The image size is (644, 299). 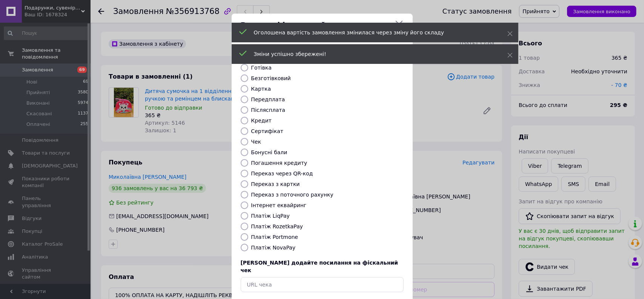 I want to click on label: Переказ з поточного рахунку, so click(x=292, y=194).